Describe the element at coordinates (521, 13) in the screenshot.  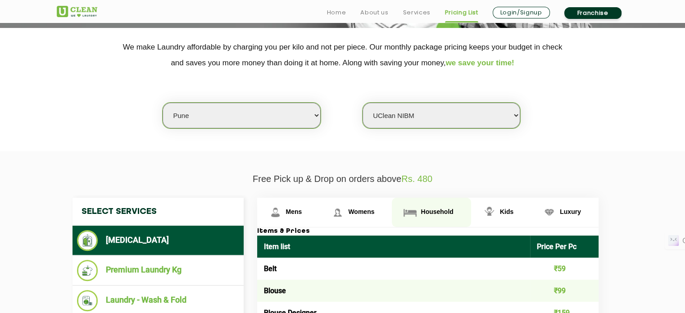
I see `a: Login/Signup` at that location.